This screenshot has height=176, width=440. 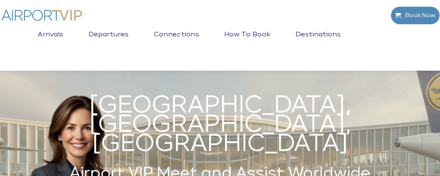 What do you see at coordinates (247, 41) in the screenshot?
I see `a: How to book` at bounding box center [247, 41].